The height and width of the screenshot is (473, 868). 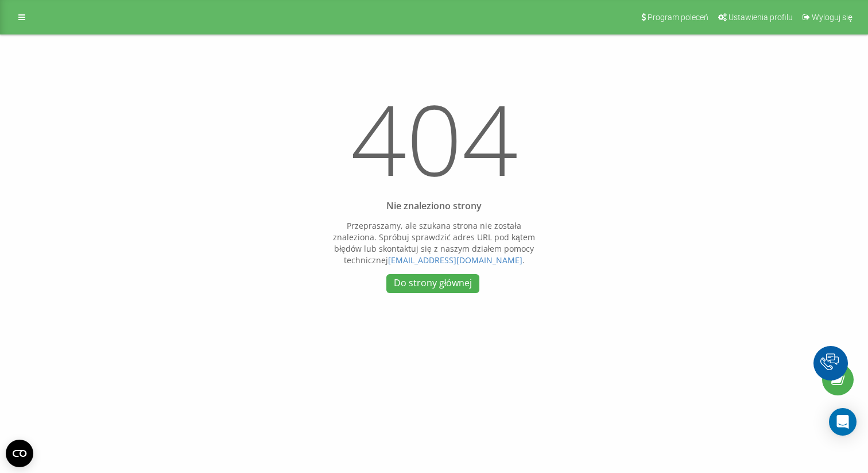 What do you see at coordinates (761, 17) in the screenshot?
I see `span: Ustawienia profilu` at bounding box center [761, 17].